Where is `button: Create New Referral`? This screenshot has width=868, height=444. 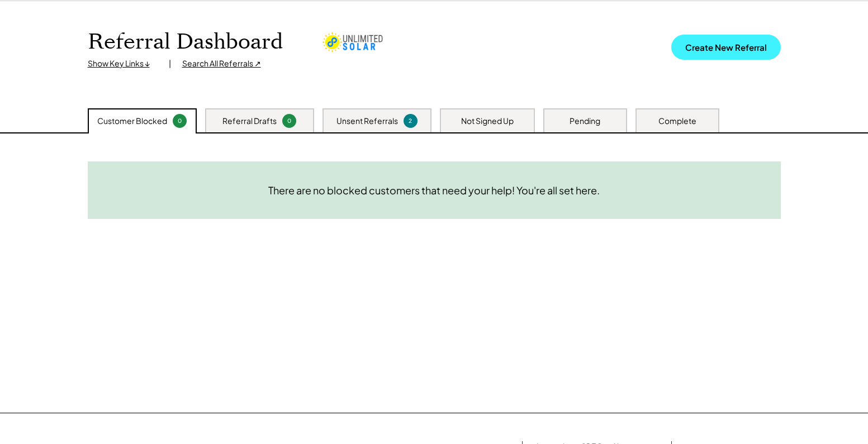
button: Create New Referral is located at coordinates (725, 47).